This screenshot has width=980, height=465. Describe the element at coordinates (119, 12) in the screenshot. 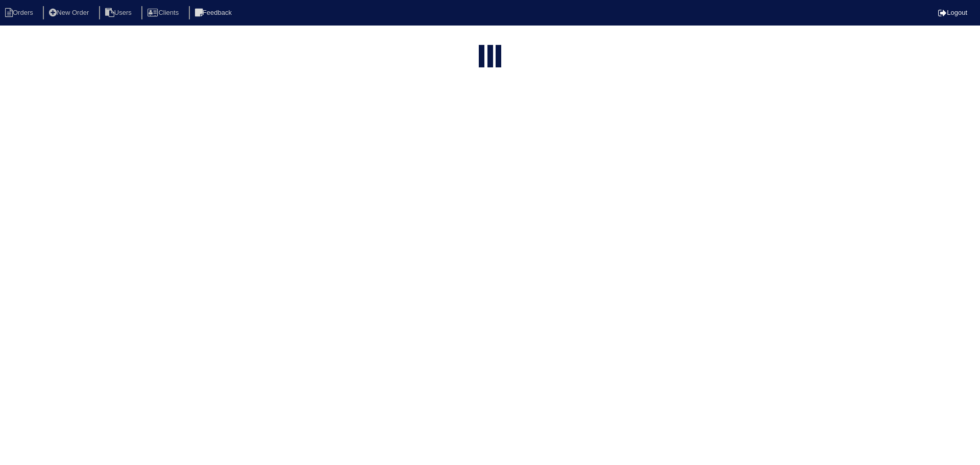

I see `li: Users` at that location.